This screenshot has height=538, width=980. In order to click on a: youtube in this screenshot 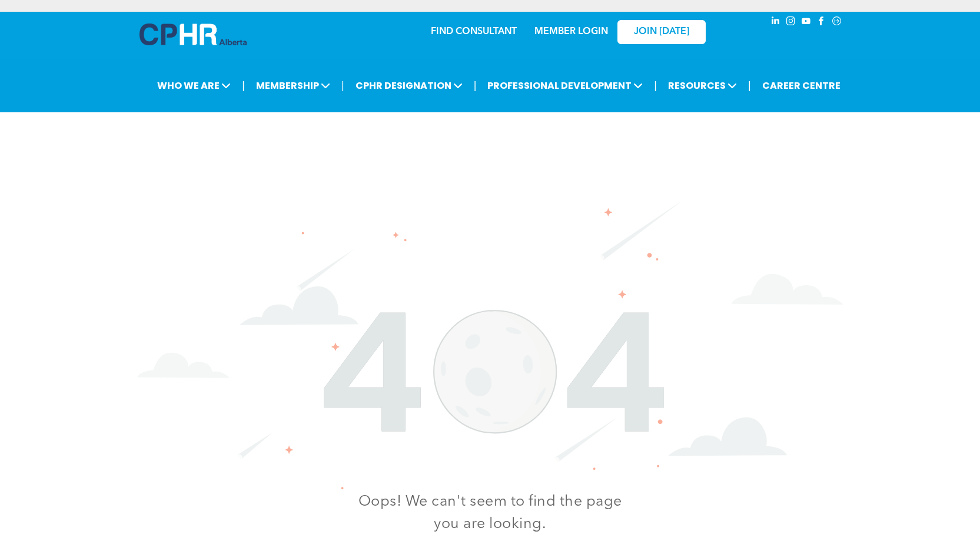, I will do `click(806, 23)`.